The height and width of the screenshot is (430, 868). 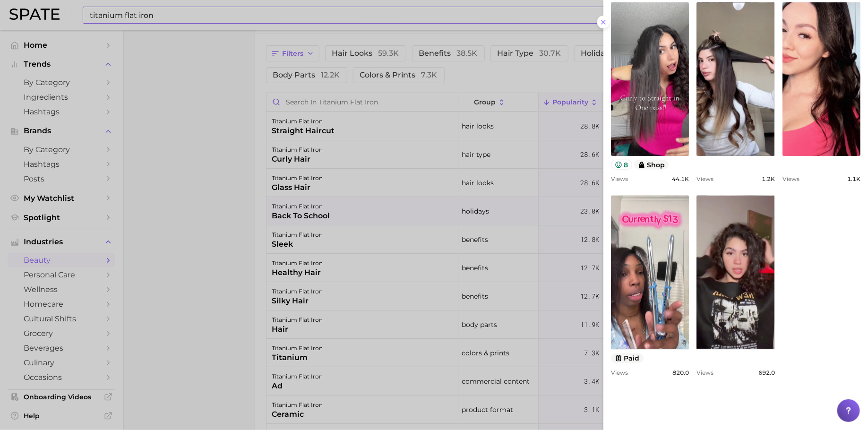 I want to click on span: 44.1k, so click(x=681, y=179).